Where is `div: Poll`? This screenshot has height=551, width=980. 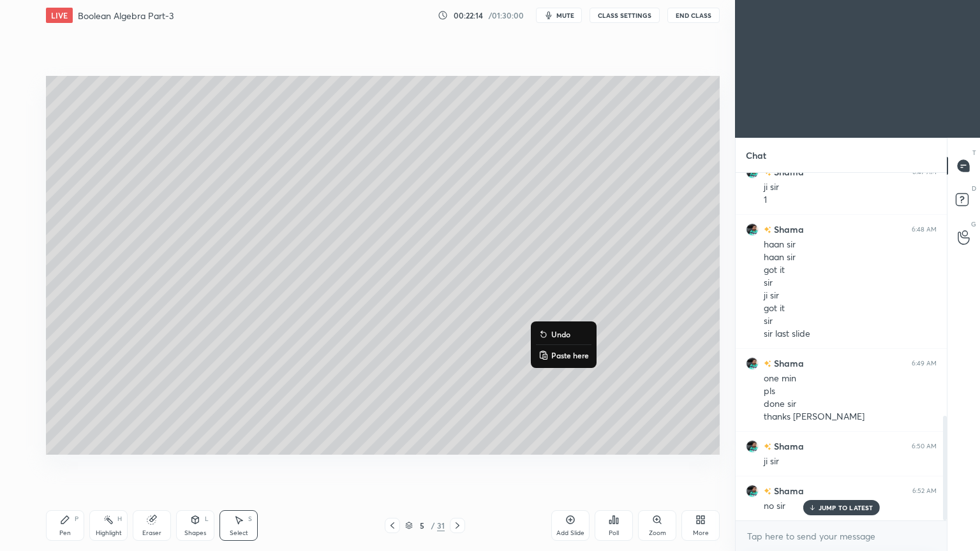 div: Poll is located at coordinates (614, 533).